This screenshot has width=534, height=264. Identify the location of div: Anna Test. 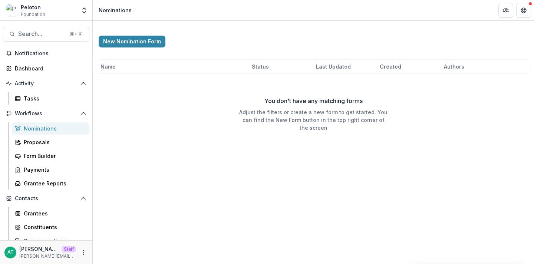
(10, 252).